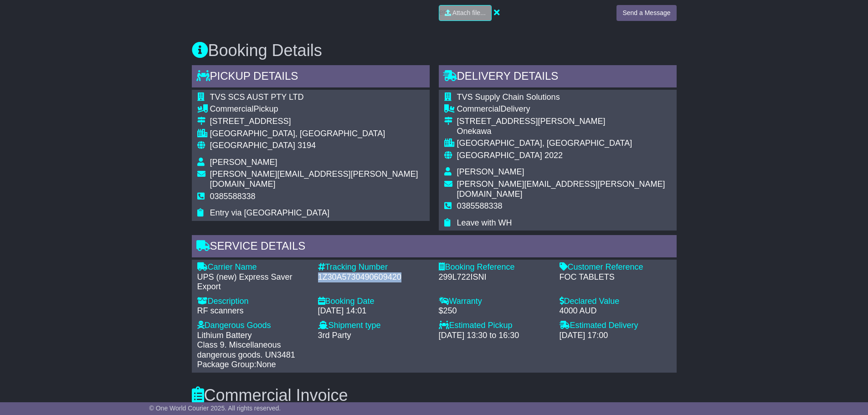 Image resolution: width=868 pixels, height=415 pixels. What do you see at coordinates (615, 302) in the screenshot?
I see `div: Declared Value` at bounding box center [615, 302].